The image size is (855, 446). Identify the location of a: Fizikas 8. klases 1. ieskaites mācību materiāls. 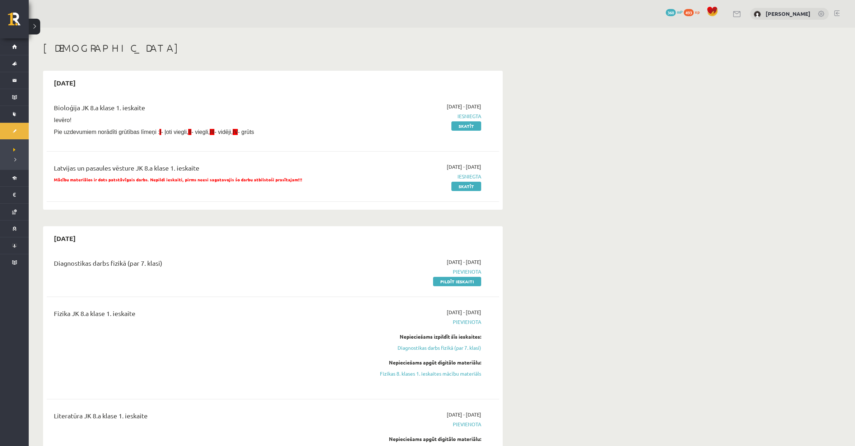
(414, 374).